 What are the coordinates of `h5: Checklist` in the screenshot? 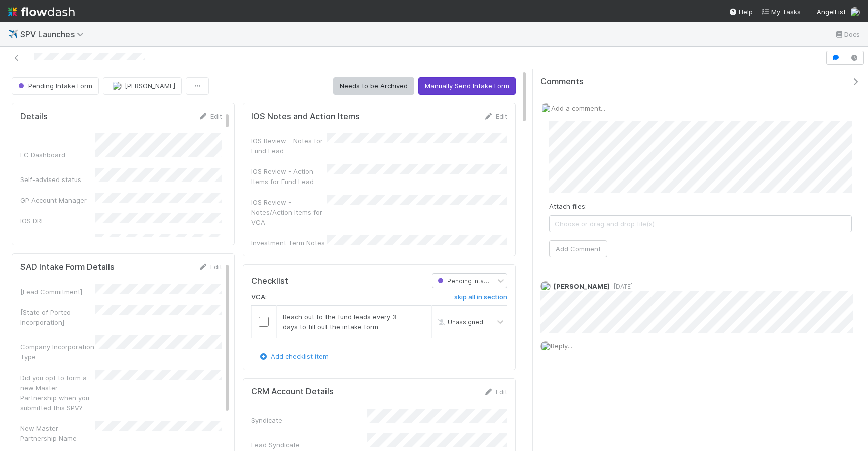 It's located at (269, 281).